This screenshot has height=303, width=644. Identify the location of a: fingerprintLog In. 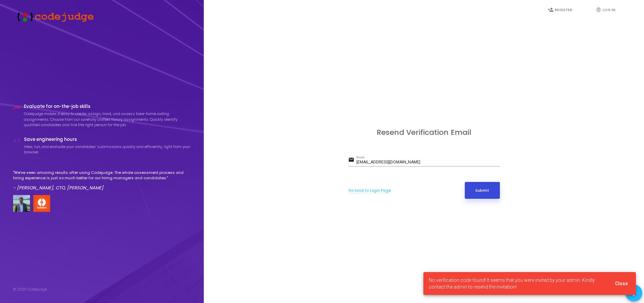
(609, 10).